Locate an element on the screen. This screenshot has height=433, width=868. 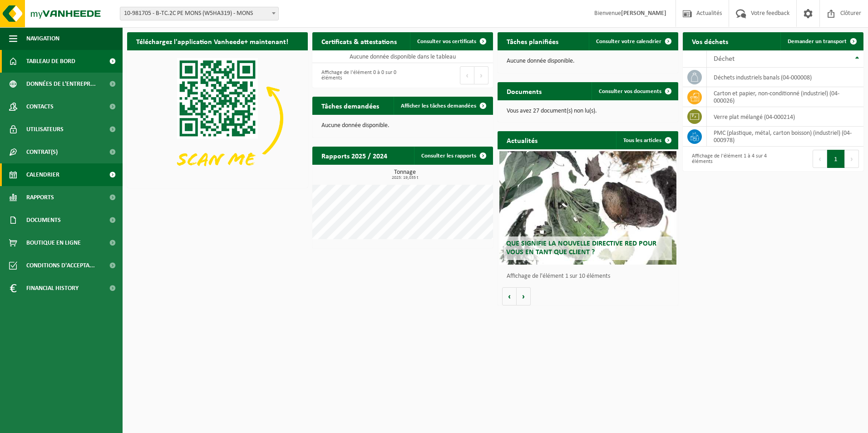
span: Navigation is located at coordinates (42, 38).